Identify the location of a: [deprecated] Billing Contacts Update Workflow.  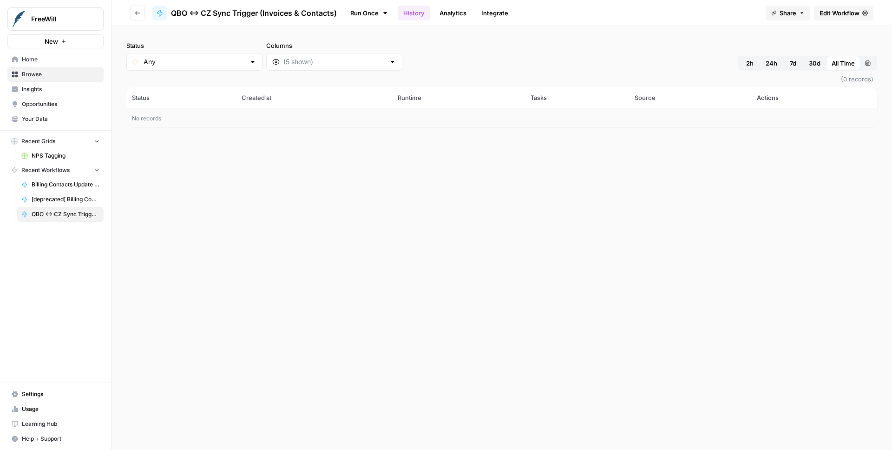
(60, 199).